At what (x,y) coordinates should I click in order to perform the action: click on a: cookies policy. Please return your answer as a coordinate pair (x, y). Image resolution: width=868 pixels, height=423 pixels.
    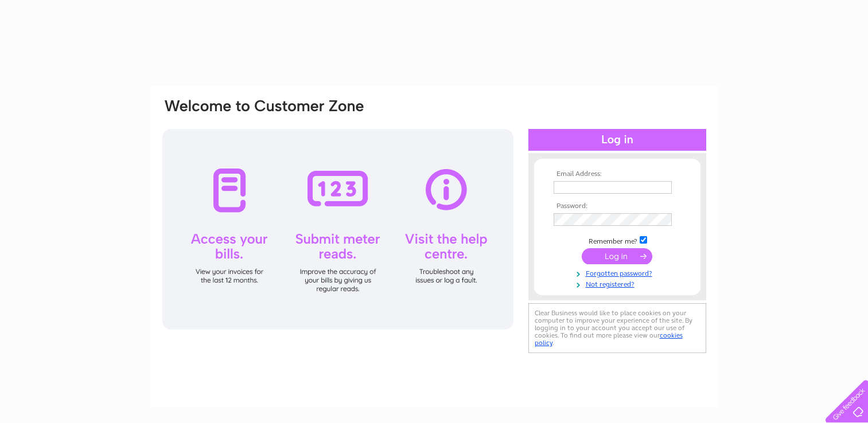
    Looking at the image, I should click on (609, 339).